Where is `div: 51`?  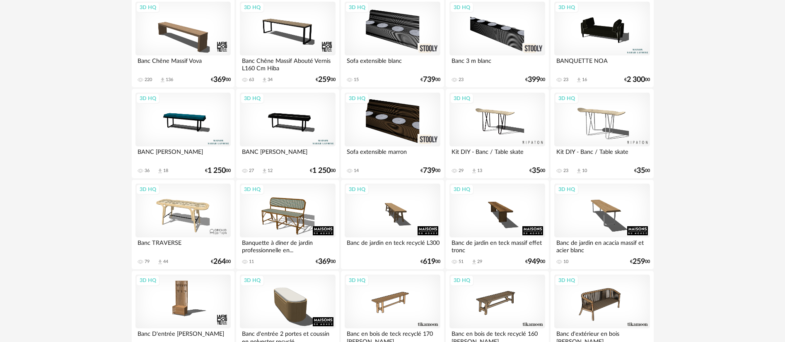 div: 51 is located at coordinates (461, 262).